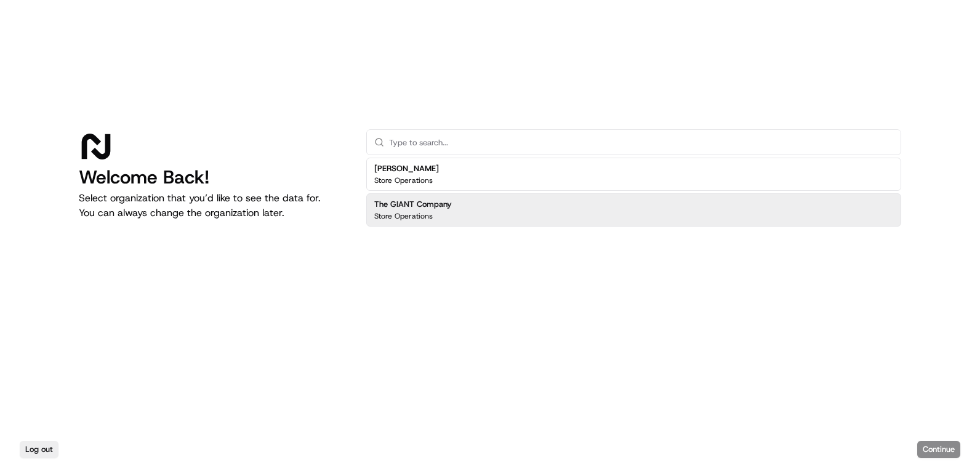 The width and height of the screenshot is (980, 463). I want to click on div: Suggestions, so click(633, 192).